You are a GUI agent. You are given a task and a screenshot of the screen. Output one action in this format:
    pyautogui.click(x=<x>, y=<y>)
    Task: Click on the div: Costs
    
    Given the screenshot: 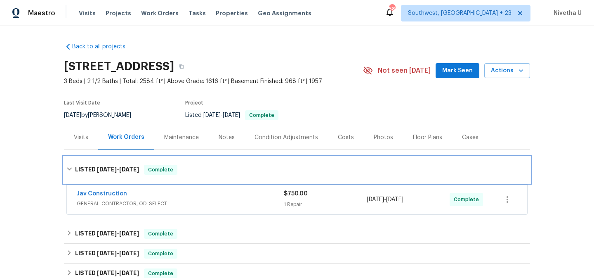 What is the action you would take?
    pyautogui.click(x=346, y=137)
    